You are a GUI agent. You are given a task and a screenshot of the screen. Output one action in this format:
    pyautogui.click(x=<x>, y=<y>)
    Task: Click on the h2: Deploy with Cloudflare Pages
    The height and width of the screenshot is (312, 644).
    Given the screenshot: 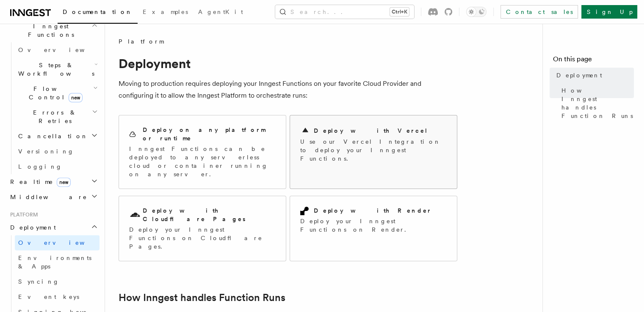 What is the action you would take?
    pyautogui.click(x=209, y=215)
    